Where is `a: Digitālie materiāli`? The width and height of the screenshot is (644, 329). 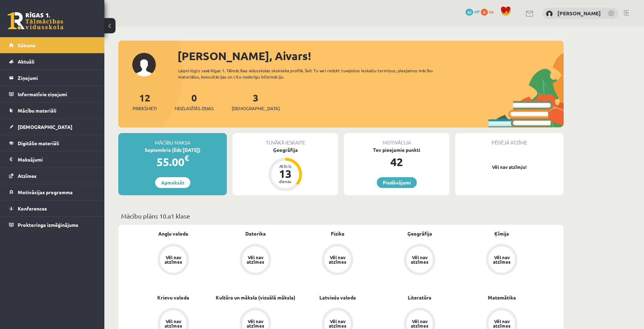 a: Digitālie materiāli is located at coordinates (52, 143).